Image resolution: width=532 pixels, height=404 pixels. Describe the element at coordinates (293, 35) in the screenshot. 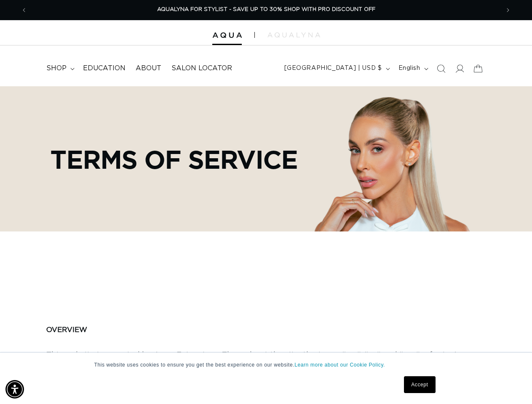

I see `img: aqualyna.com` at that location.